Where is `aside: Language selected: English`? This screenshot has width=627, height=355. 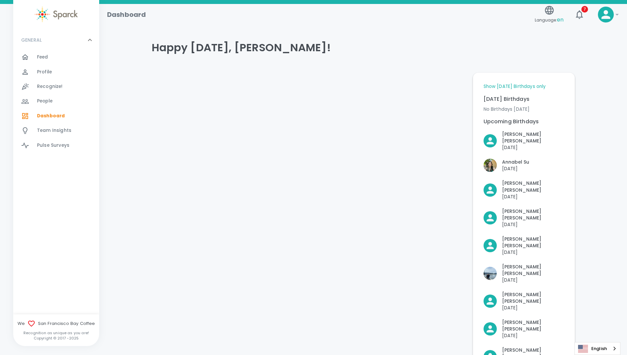
aside: Language selected: English is located at coordinates (598, 349).